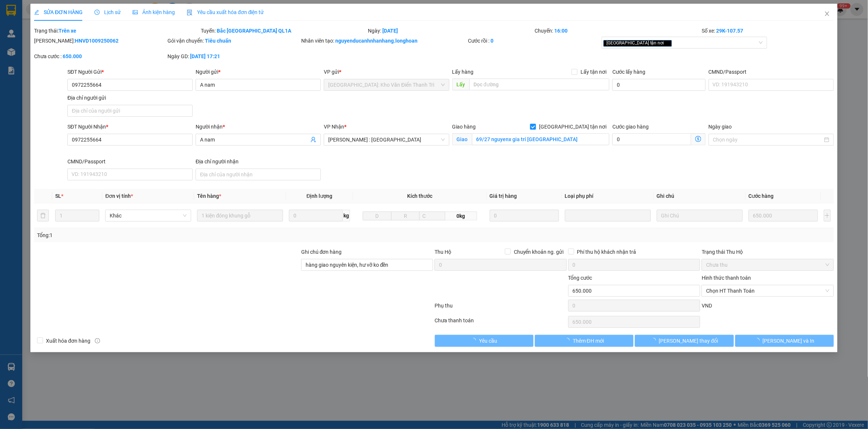  Describe the element at coordinates (501, 323) in the screenshot. I see `div: Chưa thanh toán` at that location.